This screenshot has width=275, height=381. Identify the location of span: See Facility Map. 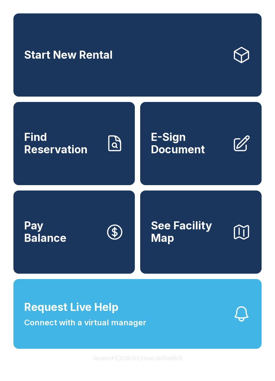
(189, 232).